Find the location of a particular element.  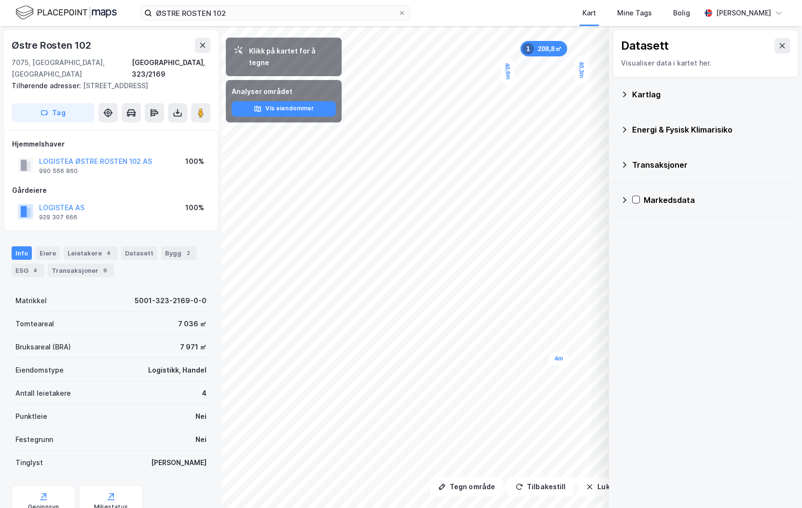

div: Kontrollprogram for chat is located at coordinates (778, 485).